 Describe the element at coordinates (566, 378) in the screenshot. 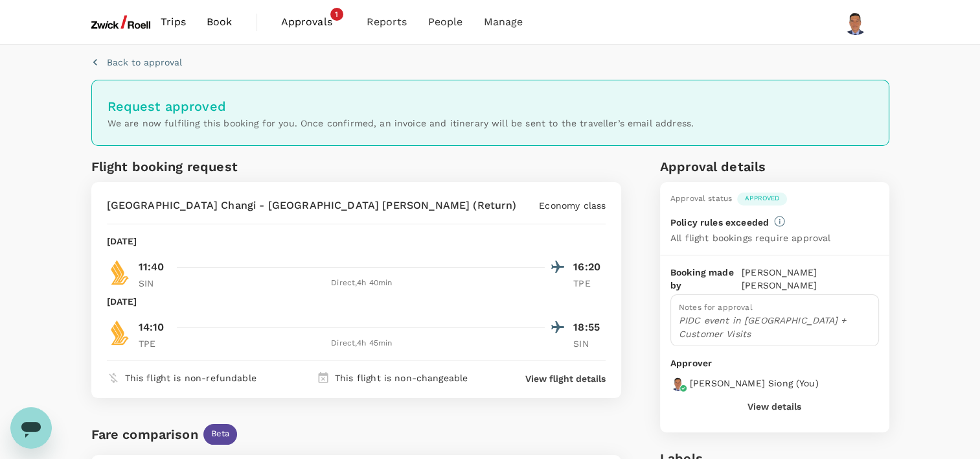

I see `p: View flight details` at that location.